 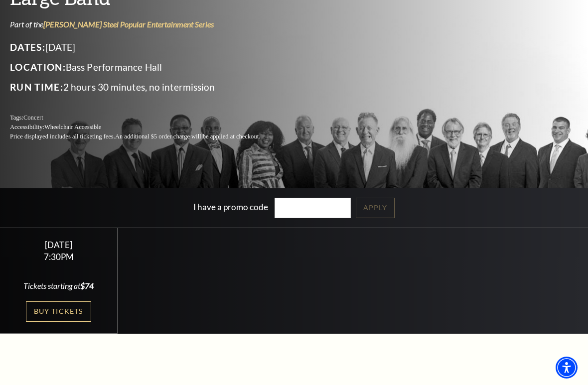 I want to click on label: I have a promo code, so click(x=231, y=206).